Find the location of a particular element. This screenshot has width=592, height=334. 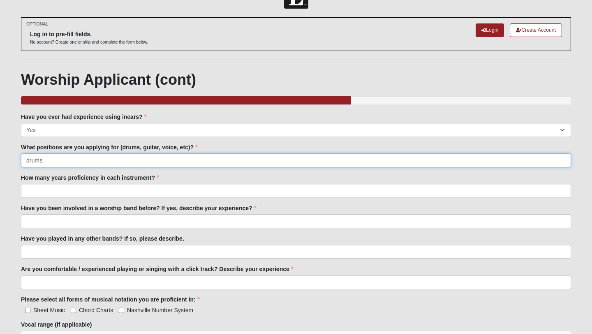

input: Chord Charts is located at coordinates (73, 310).